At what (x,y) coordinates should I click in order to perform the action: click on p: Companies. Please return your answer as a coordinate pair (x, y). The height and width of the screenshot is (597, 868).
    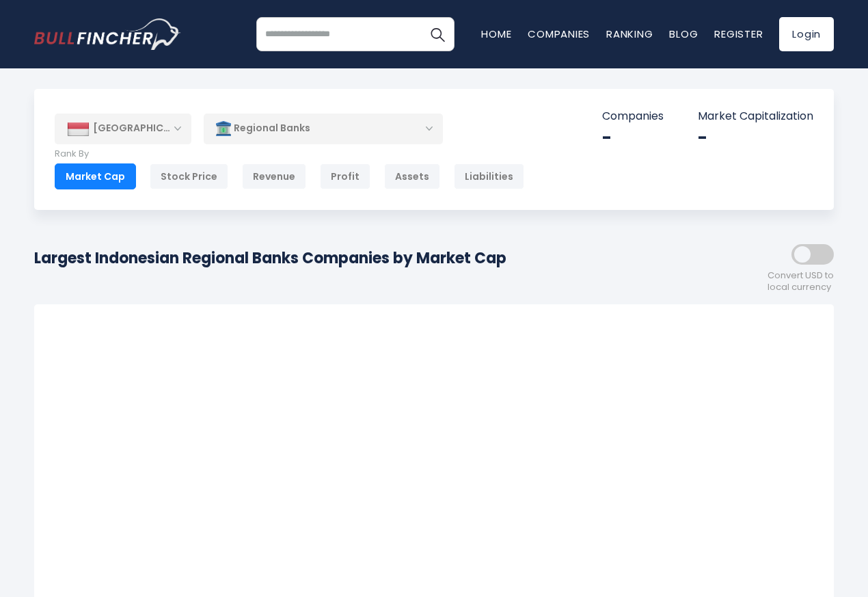
    Looking at the image, I should click on (633, 117).